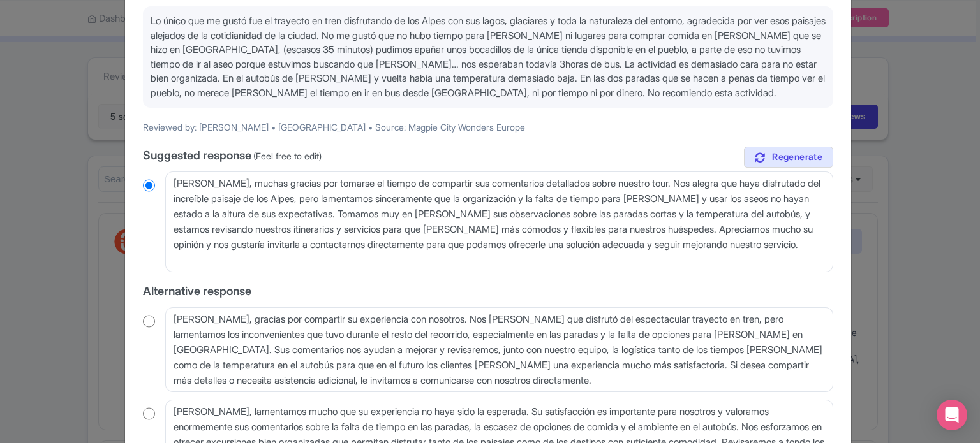 The image size is (980, 443). Describe the element at coordinates (789, 157) in the screenshot. I see `a: Regenerate` at that location.